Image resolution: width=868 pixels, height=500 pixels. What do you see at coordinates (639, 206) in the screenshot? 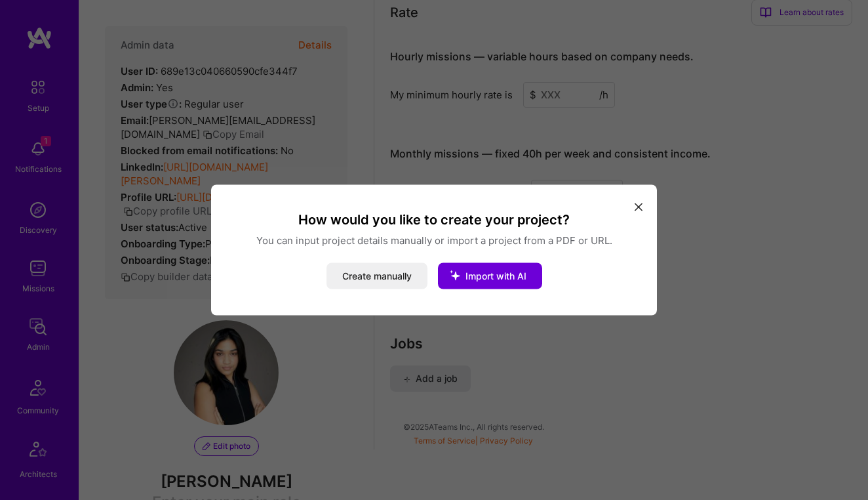
I see `i: icon Close` at bounding box center [639, 206].